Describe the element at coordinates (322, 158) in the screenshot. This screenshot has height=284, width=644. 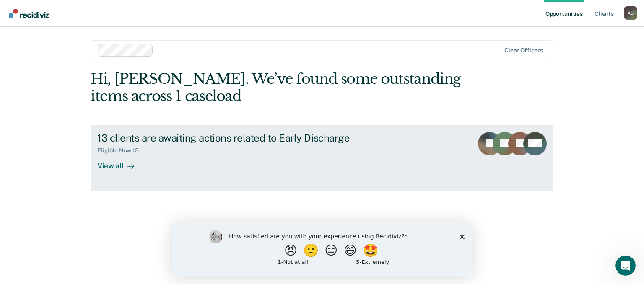
I see `a: 13 clients are awaiting actions related to Early DischargeEligible Now:13View all` at that location.